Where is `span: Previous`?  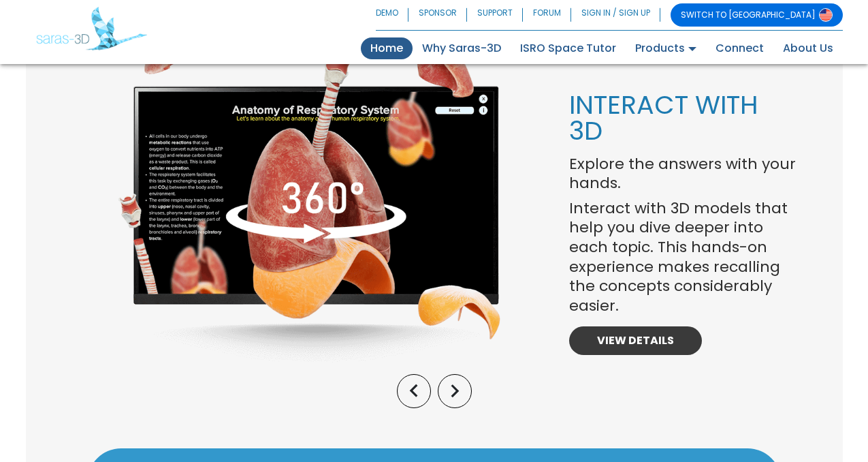 span: Previous is located at coordinates (414, 400).